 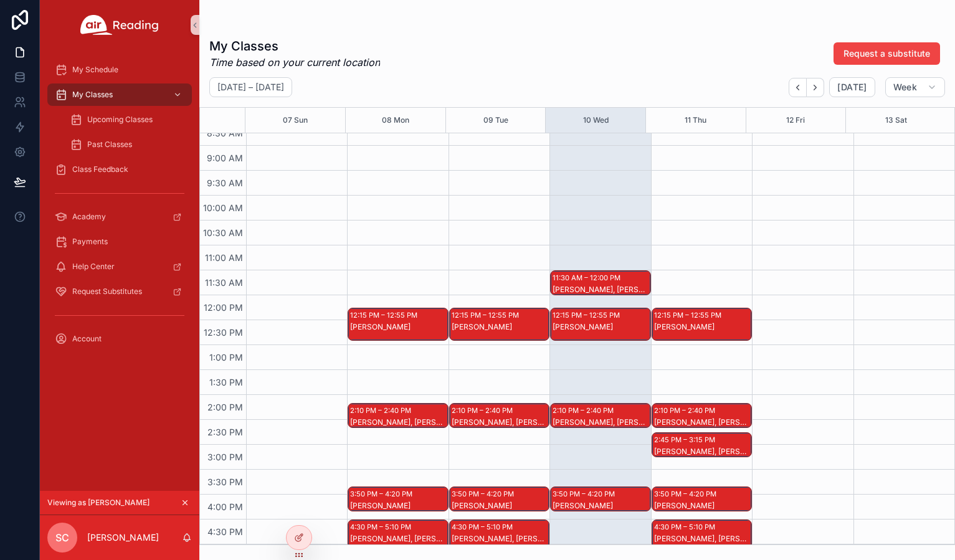 What do you see at coordinates (496, 121) in the screenshot?
I see `button: 09 Tue` at bounding box center [496, 121].